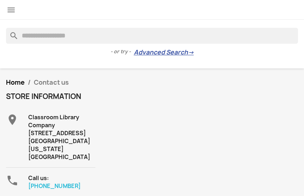 The width and height of the screenshot is (304, 196). I want to click on i: search, so click(11, 33).